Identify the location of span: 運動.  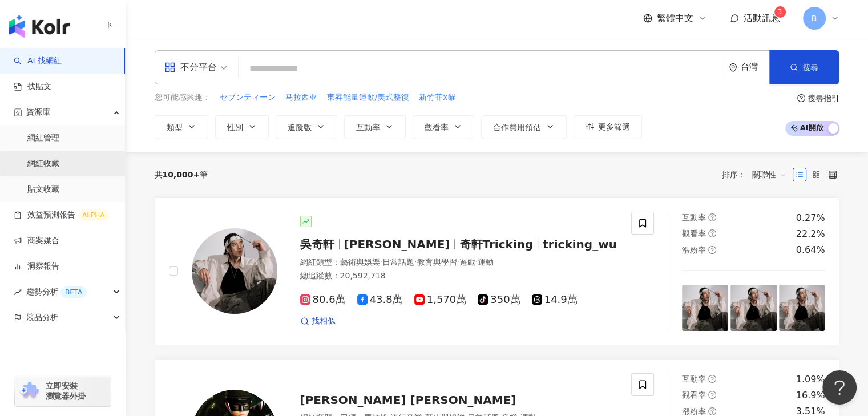
(485, 262).